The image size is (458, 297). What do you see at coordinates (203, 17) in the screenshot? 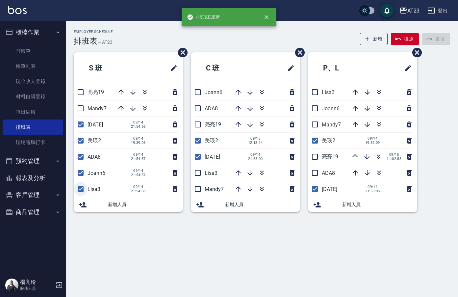
I see `span: 排班表已更新` at bounding box center [203, 17].